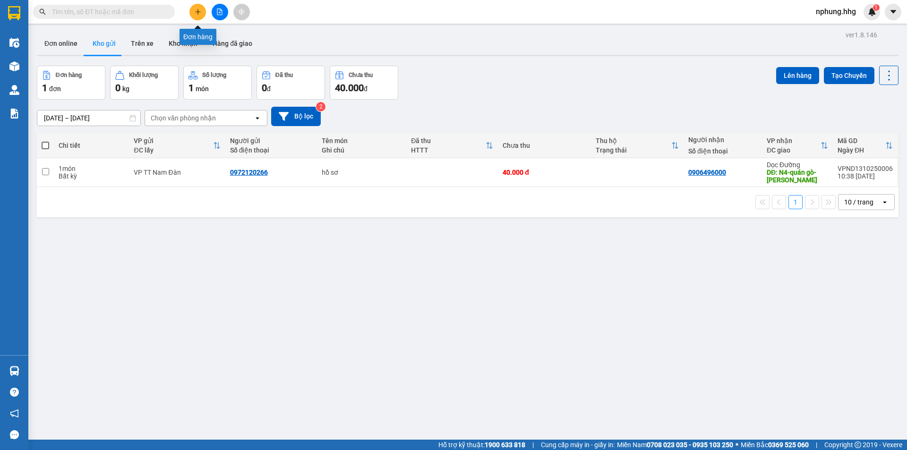  What do you see at coordinates (14, 113) in the screenshot?
I see `img: solution-icon` at bounding box center [14, 113].